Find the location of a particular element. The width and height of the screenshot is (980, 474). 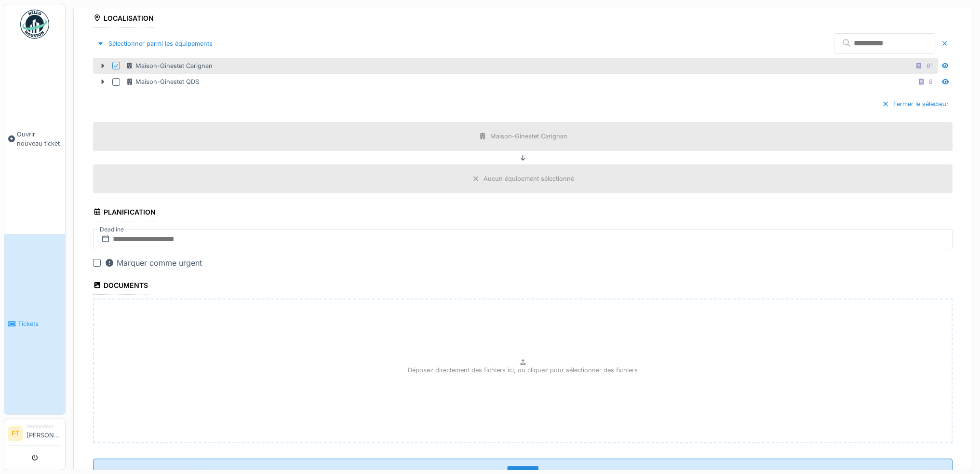

span: Tickets is located at coordinates (40, 324).